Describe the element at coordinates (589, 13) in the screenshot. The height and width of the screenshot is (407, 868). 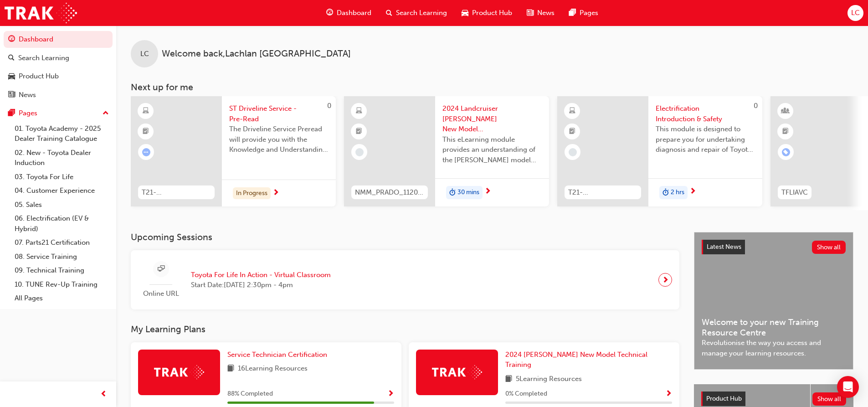
I see `span: Pages` at that location.